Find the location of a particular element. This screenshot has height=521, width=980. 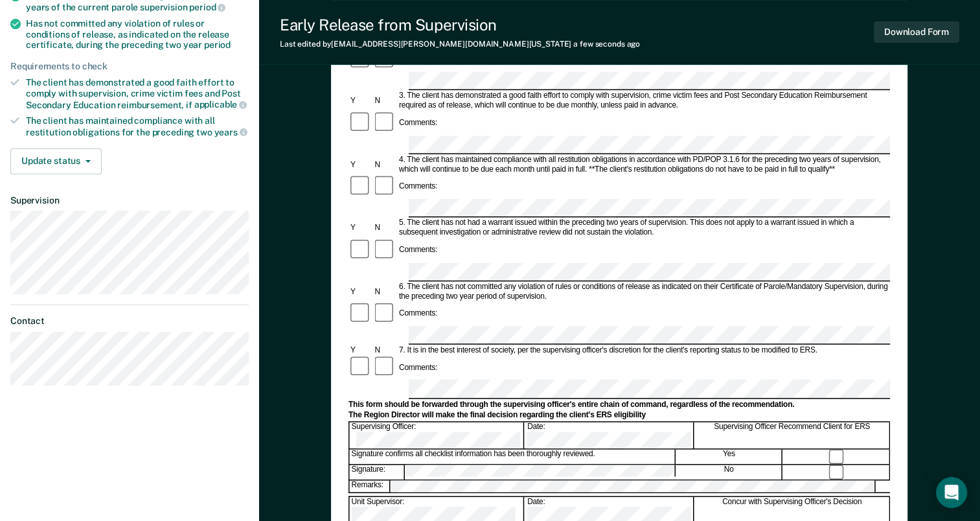

div: 6. The client has not committed any violation of rules or conditions of release as indicated on t... is located at coordinates (643, 292).